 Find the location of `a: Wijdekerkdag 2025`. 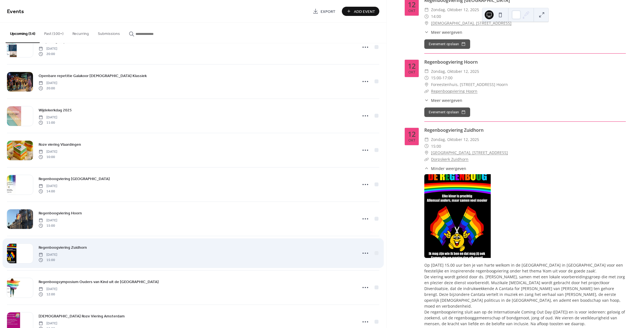

a: Wijdekerkdag 2025 is located at coordinates (55, 110).